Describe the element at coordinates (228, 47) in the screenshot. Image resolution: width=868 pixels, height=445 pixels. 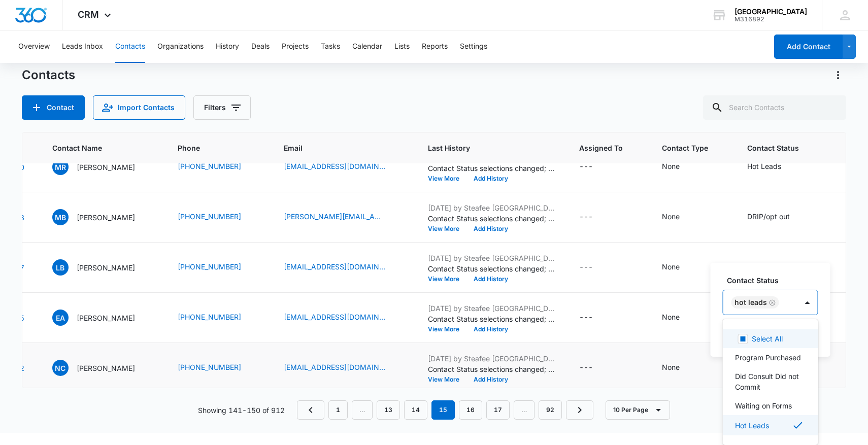
I see `button: History` at that location.